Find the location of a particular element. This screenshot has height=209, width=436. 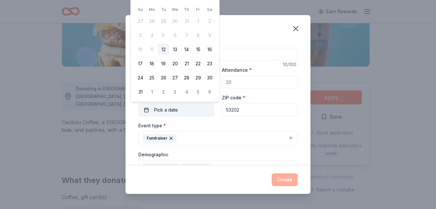

label: Demographic is located at coordinates (153, 154).